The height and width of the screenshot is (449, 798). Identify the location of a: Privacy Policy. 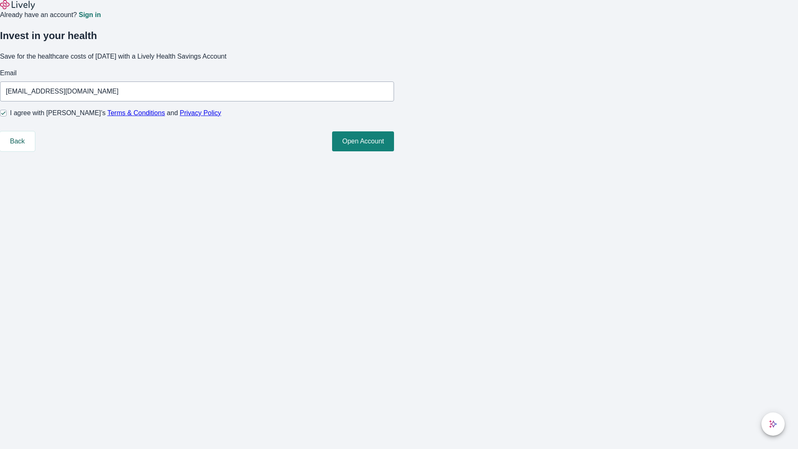
(201, 113).